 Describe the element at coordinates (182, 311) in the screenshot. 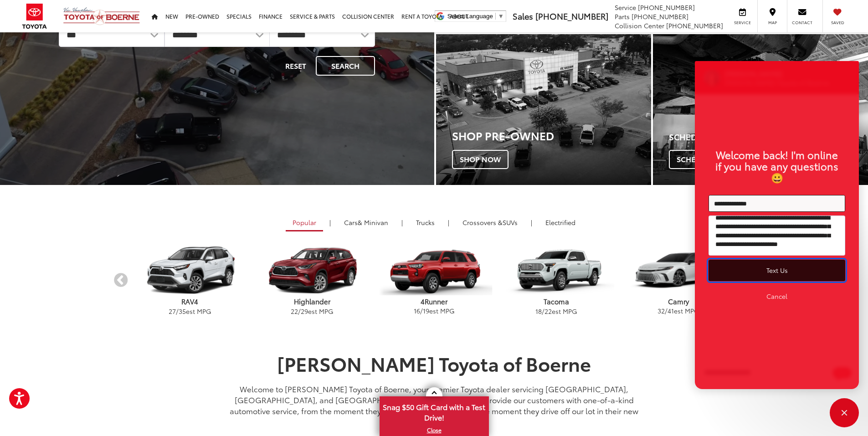

I see `span: 35` at that location.